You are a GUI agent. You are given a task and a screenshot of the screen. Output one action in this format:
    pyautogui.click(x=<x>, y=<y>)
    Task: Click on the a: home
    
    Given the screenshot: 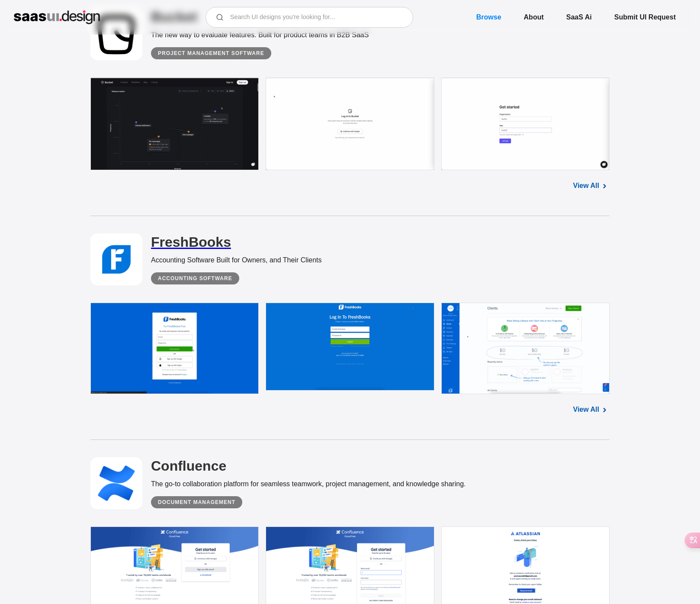 What is the action you would take?
    pyautogui.click(x=57, y=17)
    